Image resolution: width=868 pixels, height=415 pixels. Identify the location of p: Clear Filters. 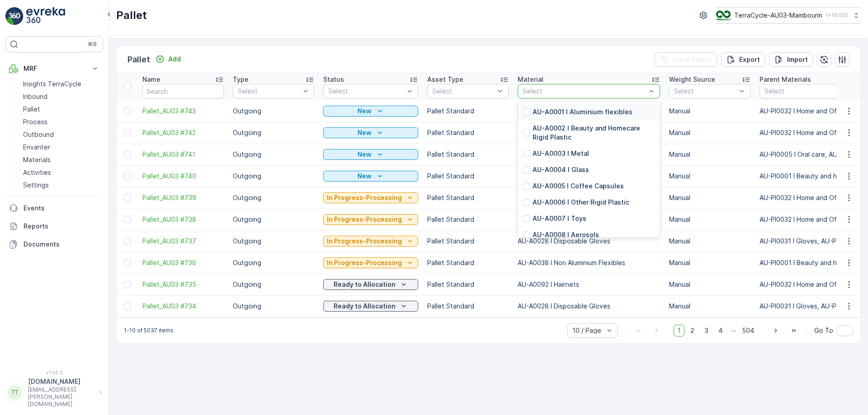
(692, 60).